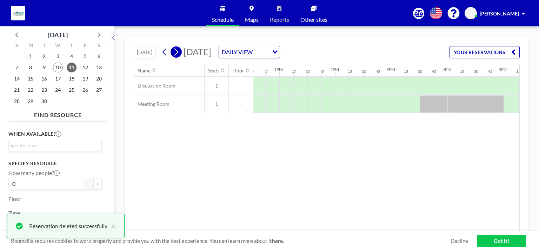  What do you see at coordinates (14, 213) in the screenshot?
I see `label: Type` at bounding box center [14, 213].